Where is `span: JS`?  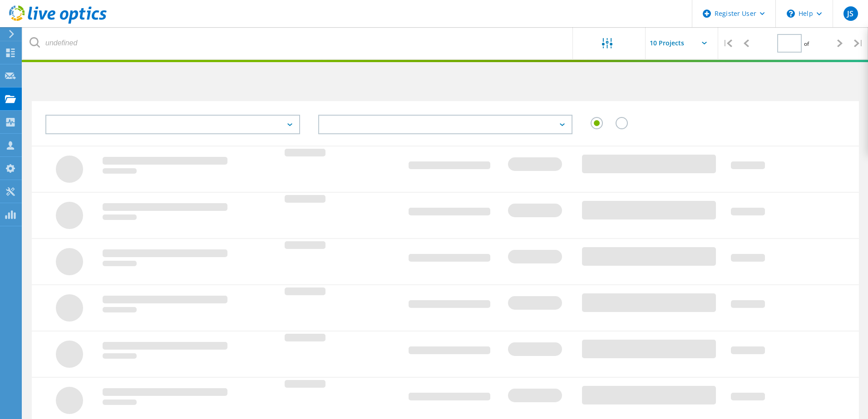 span: JS is located at coordinates (850, 13).